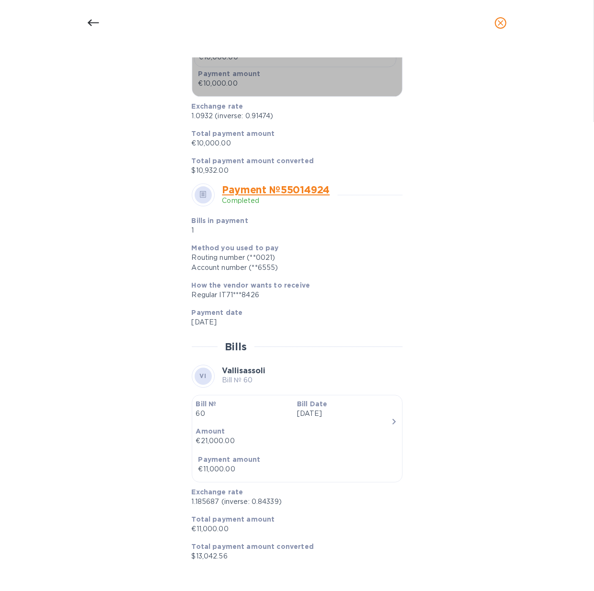 This screenshot has height=591, width=594. I want to click on b: Amount, so click(210, 431).